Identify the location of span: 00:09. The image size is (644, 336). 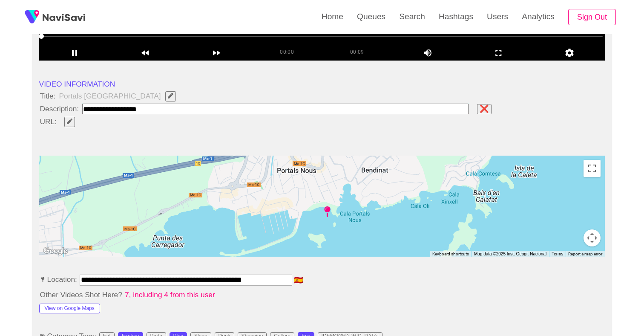
(357, 52).